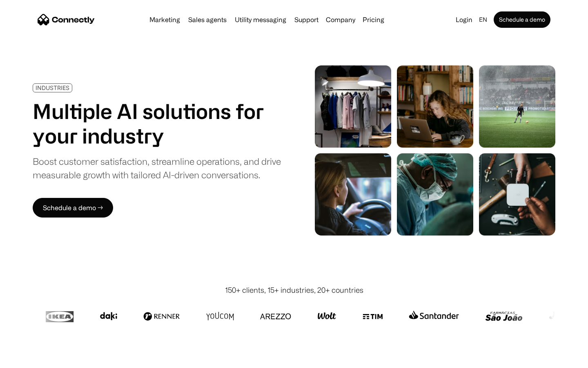  I want to click on a: Utility messaging, so click(260, 20).